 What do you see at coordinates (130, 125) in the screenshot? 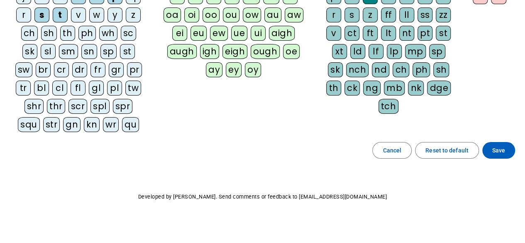
I see `div: qu` at bounding box center [130, 125].